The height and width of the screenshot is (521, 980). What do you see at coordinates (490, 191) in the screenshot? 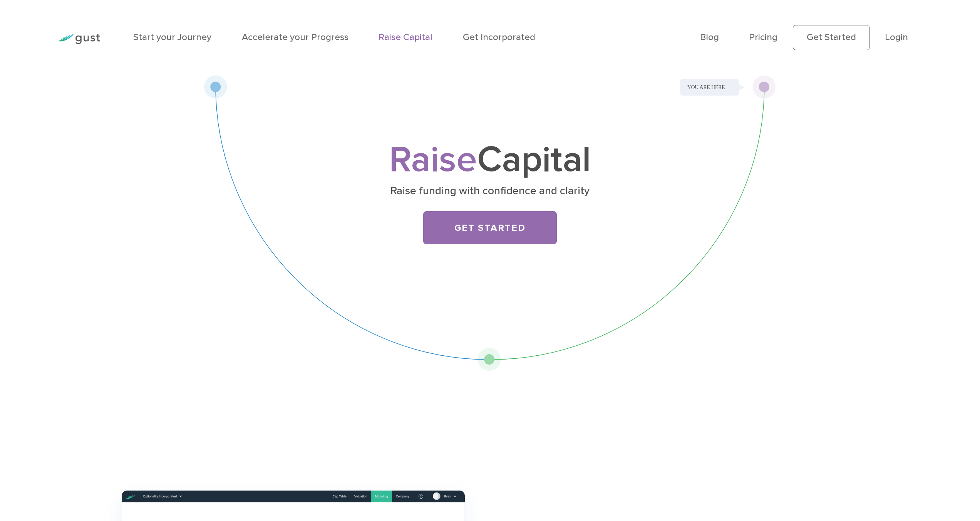
I see `p: Raise funding with confidence and clarity` at bounding box center [490, 191].